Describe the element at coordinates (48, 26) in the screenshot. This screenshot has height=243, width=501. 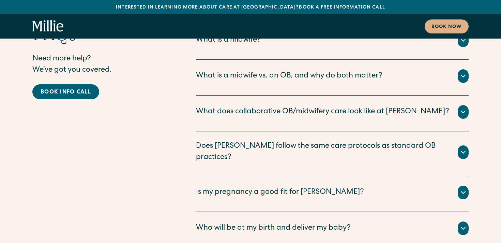
I see `a: home` at that location.